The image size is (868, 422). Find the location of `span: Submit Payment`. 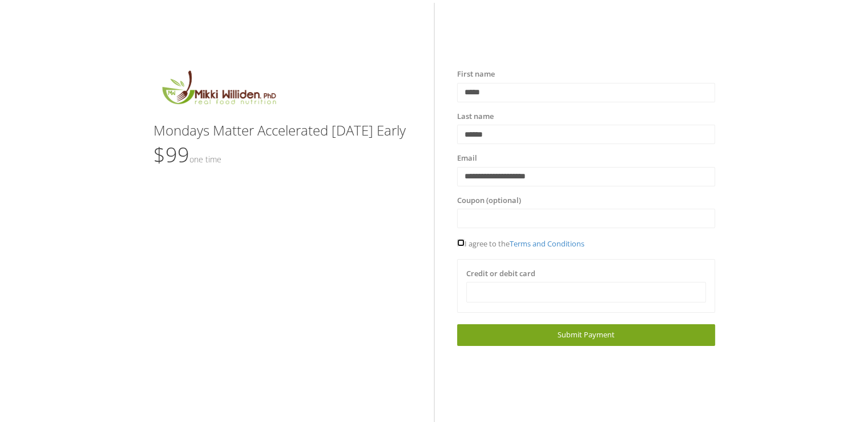

span: Submit Payment is located at coordinates (586, 335).